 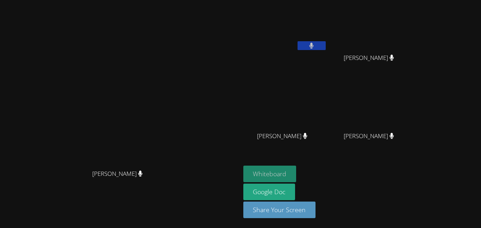 I want to click on button: Whiteboard, so click(x=270, y=174).